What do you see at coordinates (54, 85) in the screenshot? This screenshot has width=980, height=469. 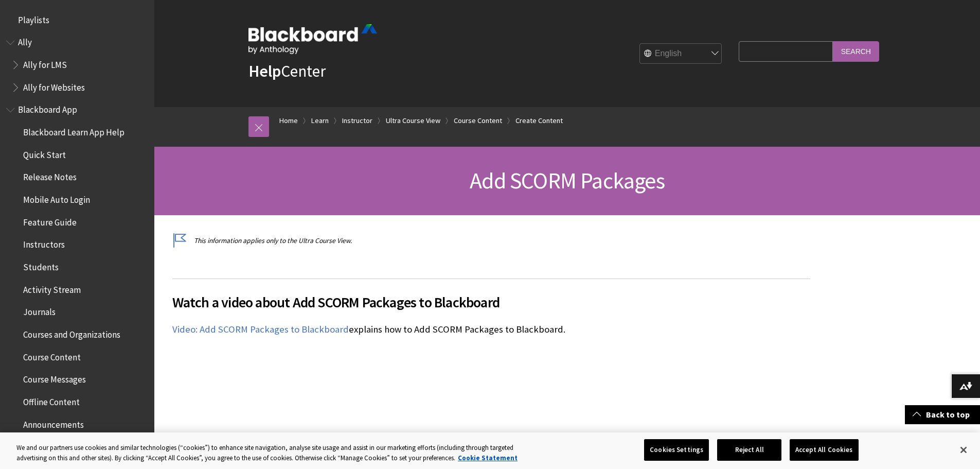 I see `span: Ally for Websites` at bounding box center [54, 85].